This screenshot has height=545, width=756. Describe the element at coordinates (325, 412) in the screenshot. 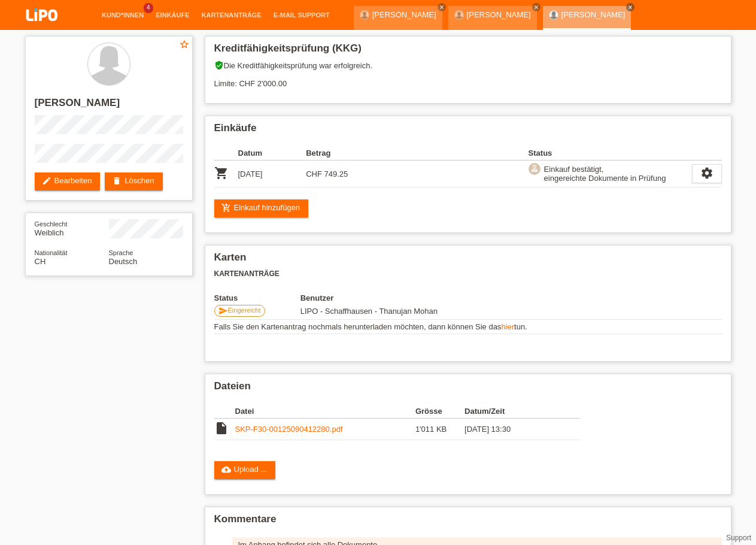

I see `th: Datei` at that location.